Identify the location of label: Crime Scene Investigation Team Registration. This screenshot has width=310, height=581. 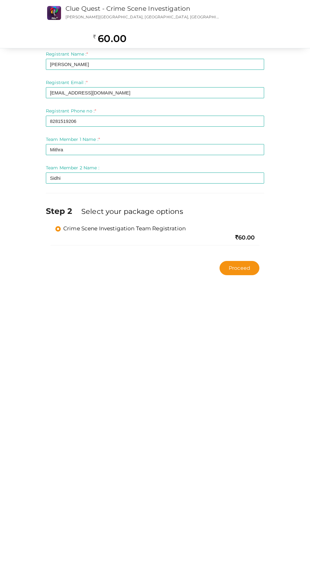
(120, 228).